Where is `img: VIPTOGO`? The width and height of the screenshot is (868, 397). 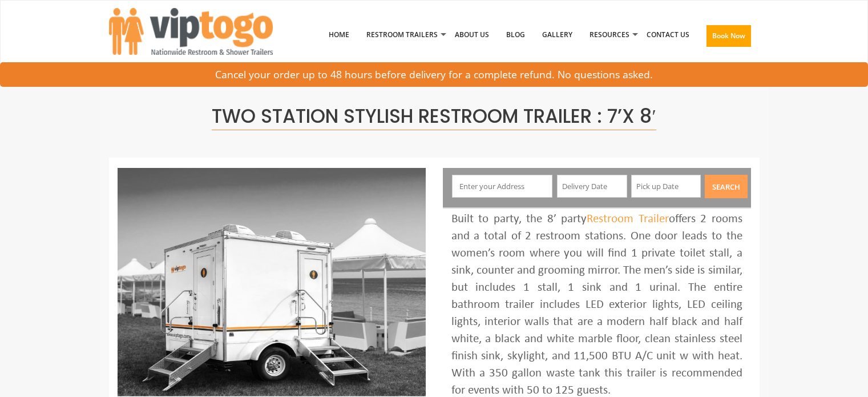
img: VIPTOGO is located at coordinates (190, 32).